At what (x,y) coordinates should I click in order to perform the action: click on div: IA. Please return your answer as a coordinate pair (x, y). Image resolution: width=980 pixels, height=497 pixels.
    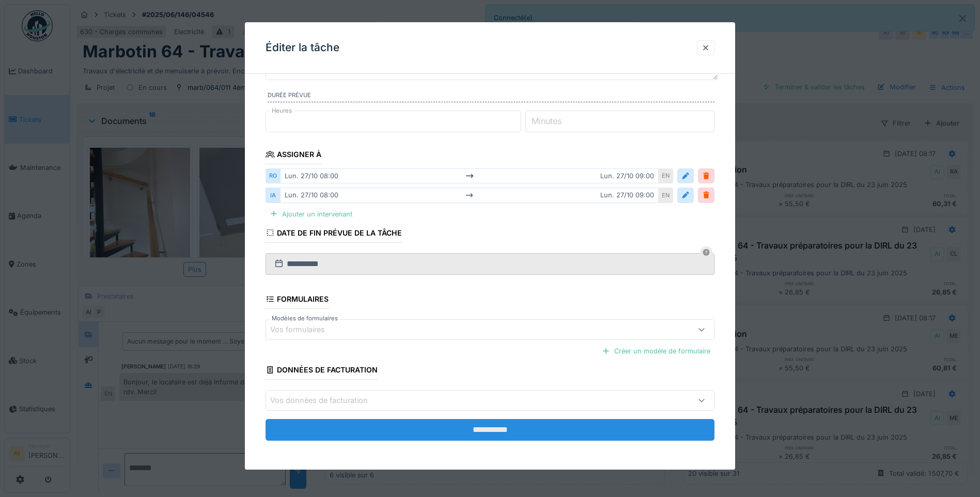
    Looking at the image, I should click on (273, 195).